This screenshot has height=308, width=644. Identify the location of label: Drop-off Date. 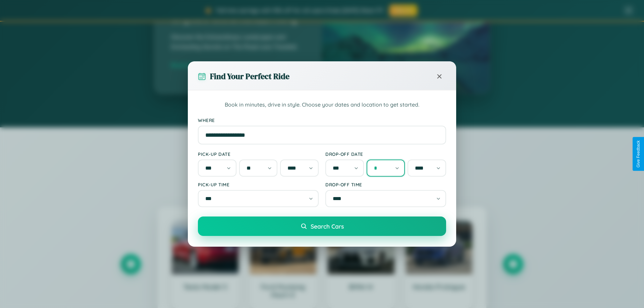
(386, 154).